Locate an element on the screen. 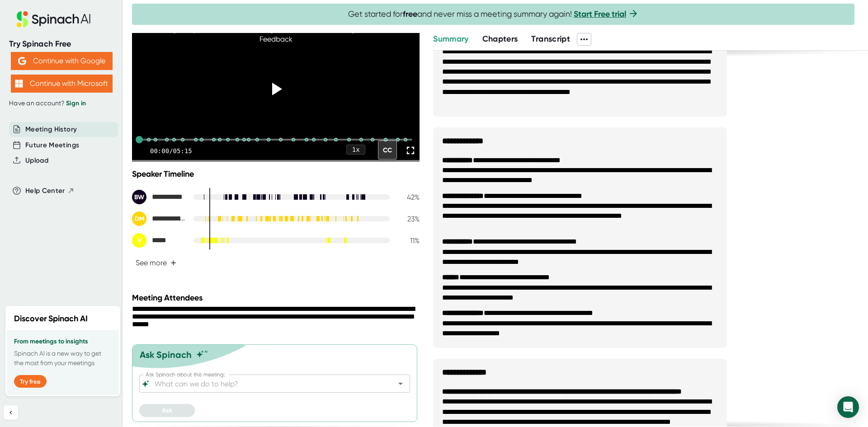  button: Transcript is located at coordinates (550, 39).